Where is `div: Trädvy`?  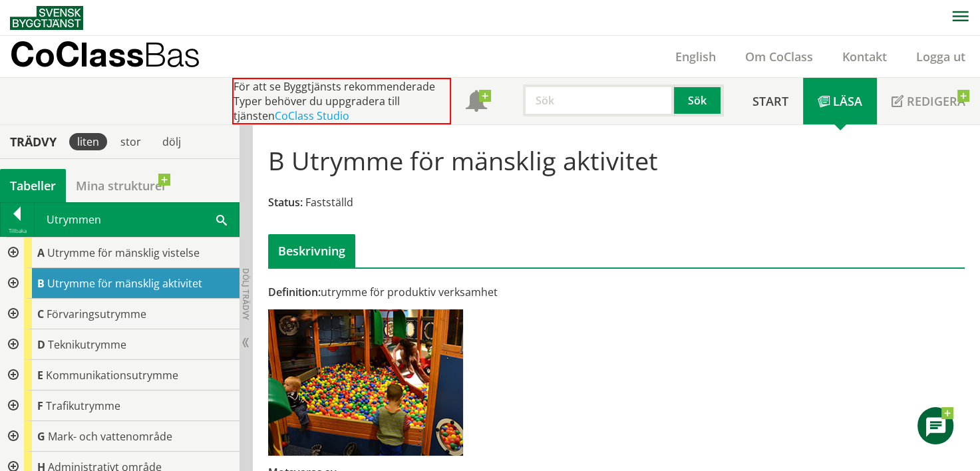 div: Trädvy is located at coordinates (33, 141).